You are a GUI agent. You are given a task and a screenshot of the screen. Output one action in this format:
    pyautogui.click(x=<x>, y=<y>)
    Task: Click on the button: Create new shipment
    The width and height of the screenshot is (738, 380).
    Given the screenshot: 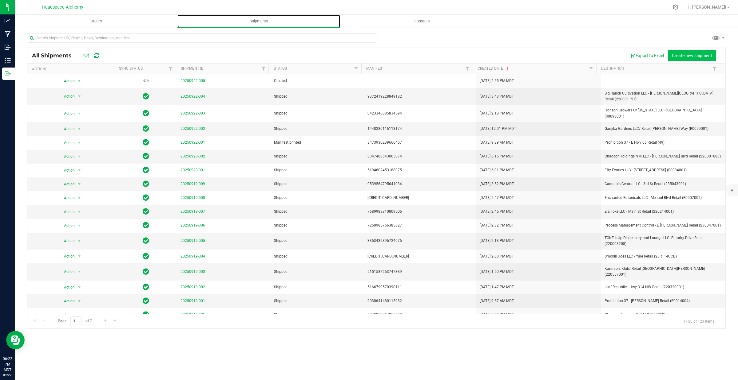 What is the action you would take?
    pyautogui.click(x=692, y=56)
    